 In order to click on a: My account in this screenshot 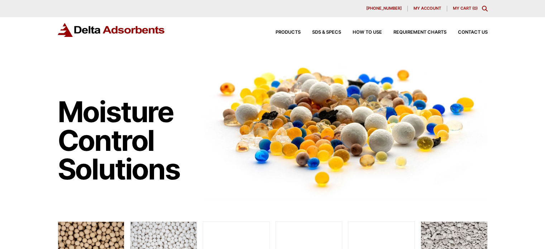, I will do `click(427, 9)`.